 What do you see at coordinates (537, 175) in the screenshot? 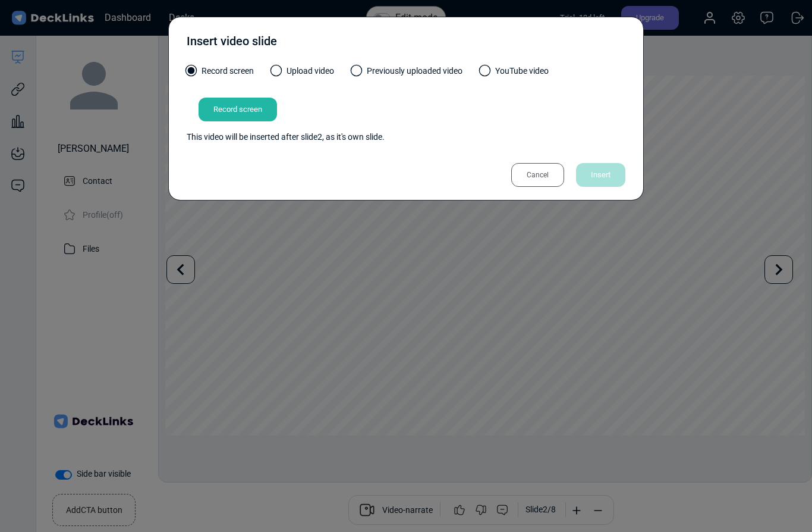
I see `div: Cancel` at bounding box center [537, 175].